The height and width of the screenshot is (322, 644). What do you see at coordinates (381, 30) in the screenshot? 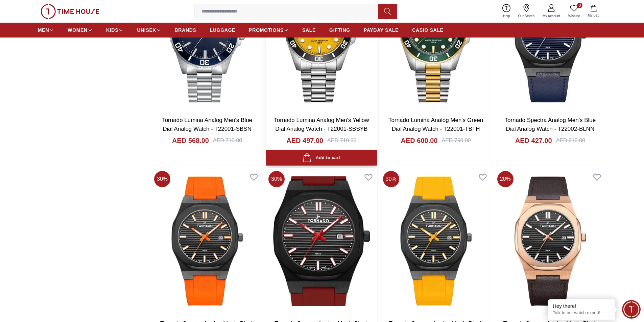
I see `a: PAYDAY SALE` at bounding box center [381, 30].